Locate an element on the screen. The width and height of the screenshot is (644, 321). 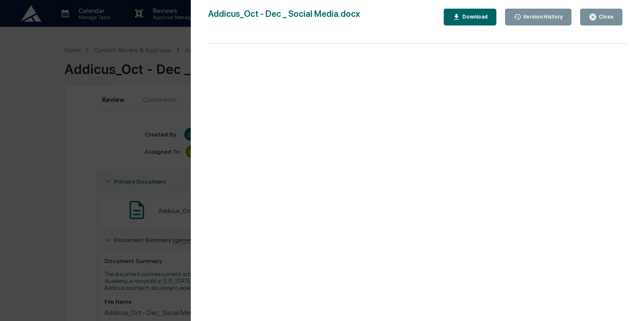
div: Version History is located at coordinates (543, 17).